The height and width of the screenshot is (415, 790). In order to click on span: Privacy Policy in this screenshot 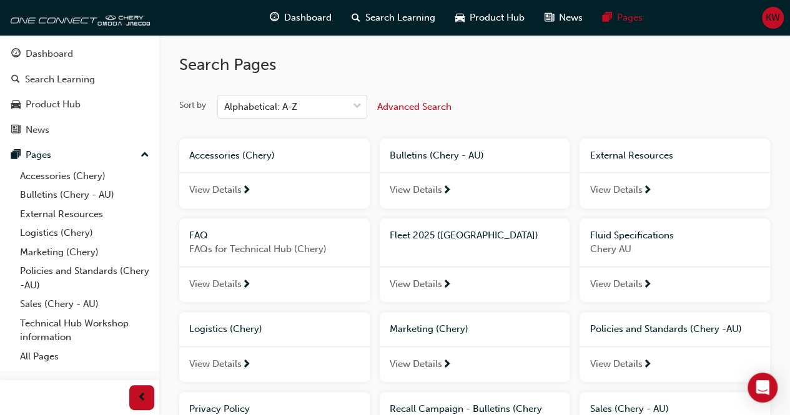, I will do `click(219, 409)`.